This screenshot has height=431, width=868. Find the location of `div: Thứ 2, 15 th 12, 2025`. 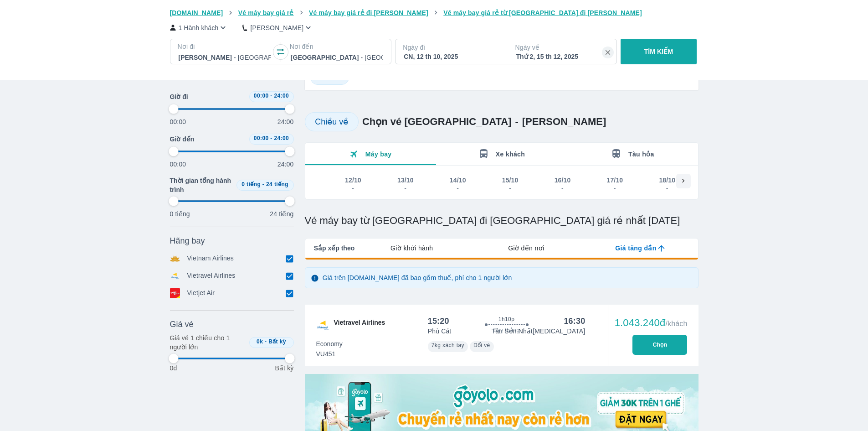

div: Thứ 2, 15 th 12, 2025 is located at coordinates (563, 57).